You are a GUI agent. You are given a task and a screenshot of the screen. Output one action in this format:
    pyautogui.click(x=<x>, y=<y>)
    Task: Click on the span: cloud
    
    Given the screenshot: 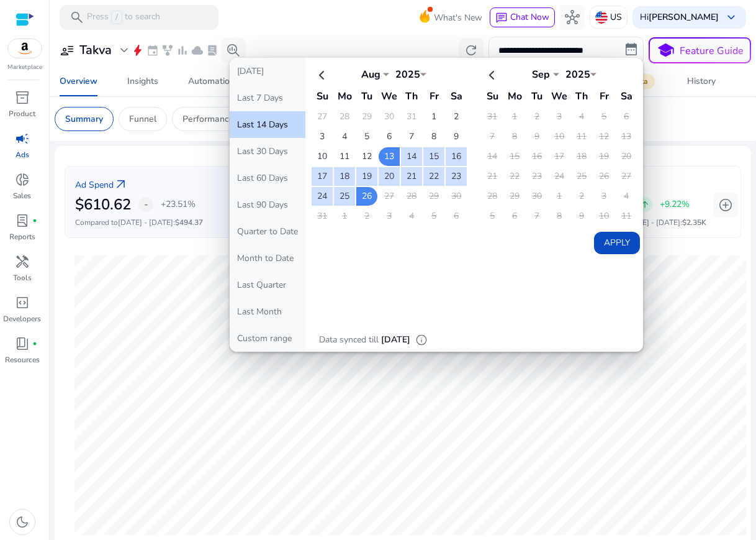 What is the action you would take?
    pyautogui.click(x=197, y=50)
    